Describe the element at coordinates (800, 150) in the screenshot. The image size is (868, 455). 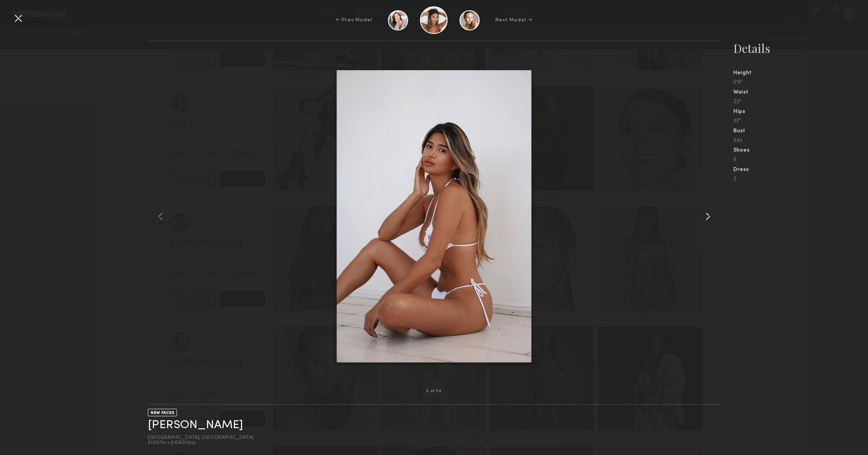
I see `div: Shoes` at that location.